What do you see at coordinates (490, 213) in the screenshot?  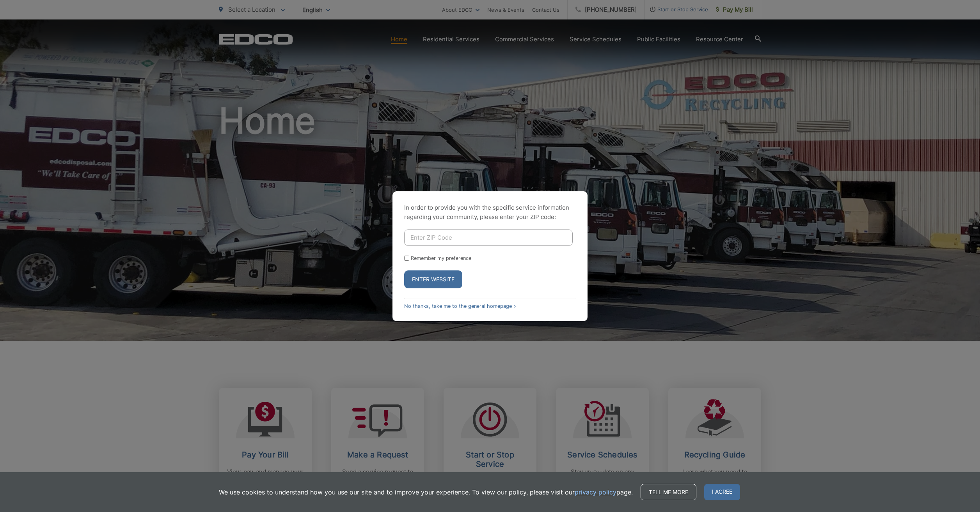 I see `p: In order to provide you with the specific service information regarding your community, please en...` at bounding box center [490, 213].